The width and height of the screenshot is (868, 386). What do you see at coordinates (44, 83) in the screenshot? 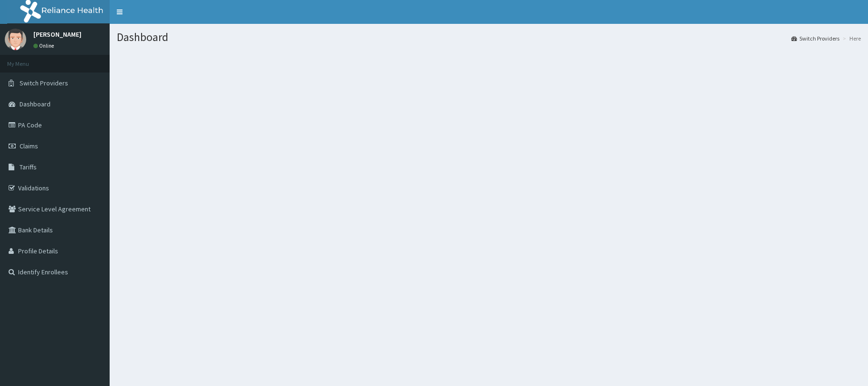
I see `span: Switch Providers` at bounding box center [44, 83].